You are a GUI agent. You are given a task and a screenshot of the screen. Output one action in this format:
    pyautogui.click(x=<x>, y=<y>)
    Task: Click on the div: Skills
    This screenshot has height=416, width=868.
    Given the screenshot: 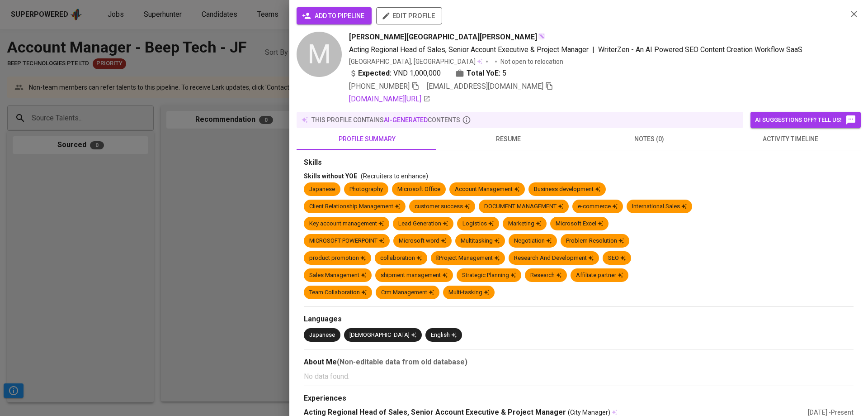 What is the action you would take?
    pyautogui.click(x=579, y=162)
    